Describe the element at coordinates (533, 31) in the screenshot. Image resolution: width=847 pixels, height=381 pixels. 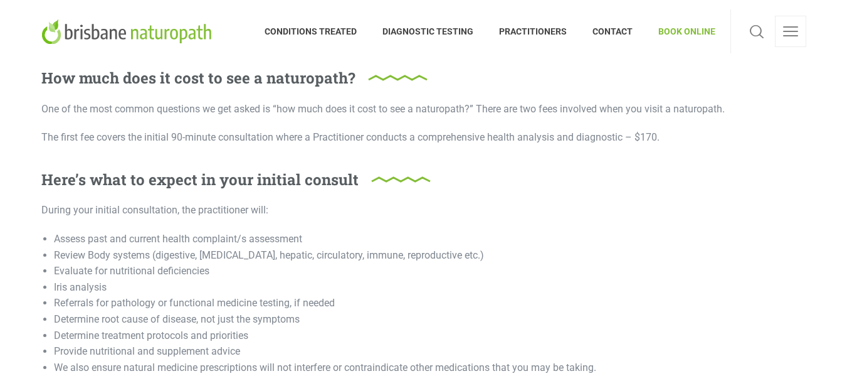
I see `a: PRACTITIONERS` at that location.